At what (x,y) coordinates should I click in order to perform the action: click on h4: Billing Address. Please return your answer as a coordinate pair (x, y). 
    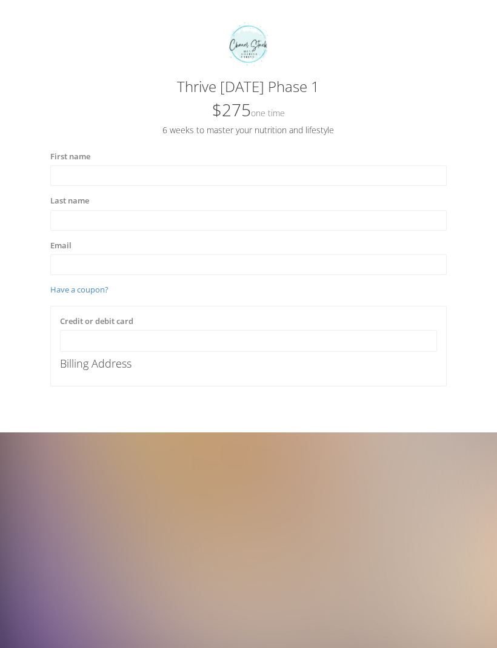
    Looking at the image, I should click on (248, 364).